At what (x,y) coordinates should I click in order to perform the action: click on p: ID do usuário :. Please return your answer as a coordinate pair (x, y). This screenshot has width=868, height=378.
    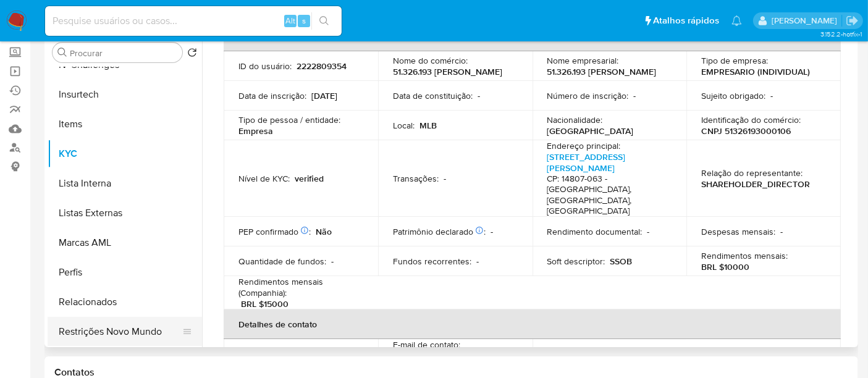
    Looking at the image, I should click on (265, 66).